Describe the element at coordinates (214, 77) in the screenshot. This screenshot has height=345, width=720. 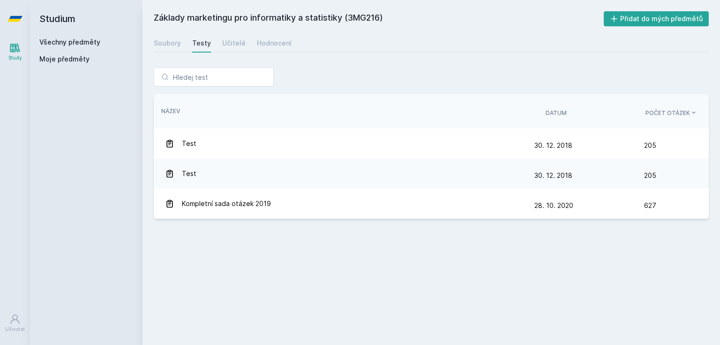
I see `input: Hledej test` at that location.